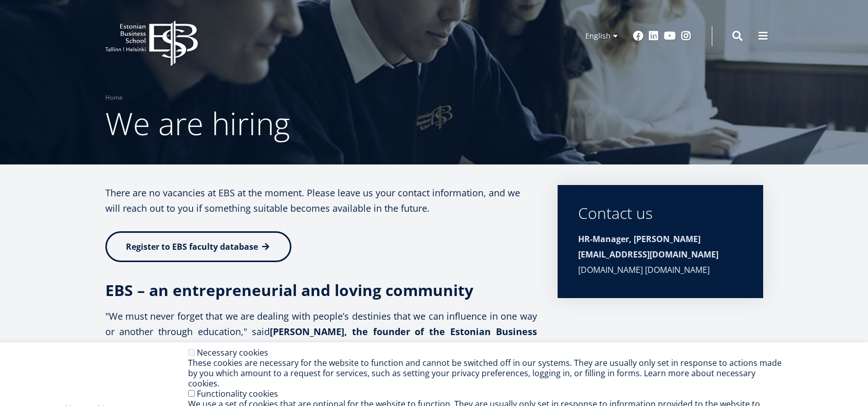 The height and width of the screenshot is (406, 868). Describe the element at coordinates (114, 97) in the screenshot. I see `a: Home` at that location.